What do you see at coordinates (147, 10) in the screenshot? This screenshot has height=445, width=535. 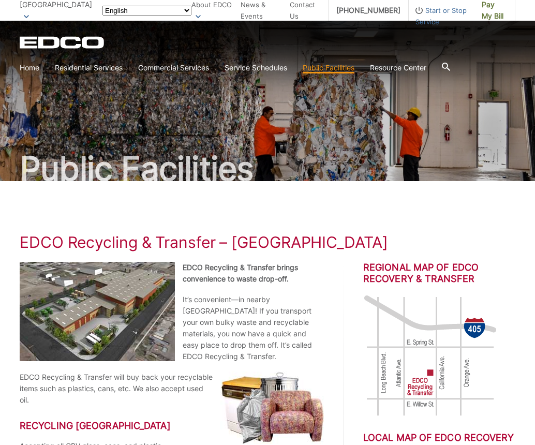 I see `select: Select a language` at bounding box center [147, 10].